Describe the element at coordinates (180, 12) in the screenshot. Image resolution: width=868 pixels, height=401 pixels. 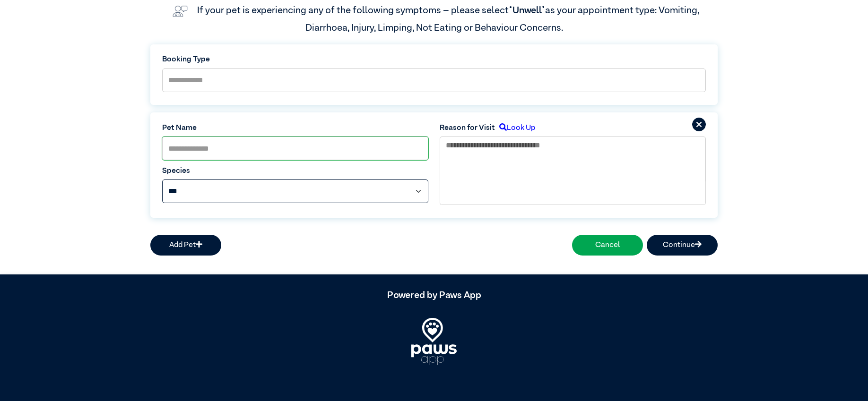
I see `img: vet` at that location.